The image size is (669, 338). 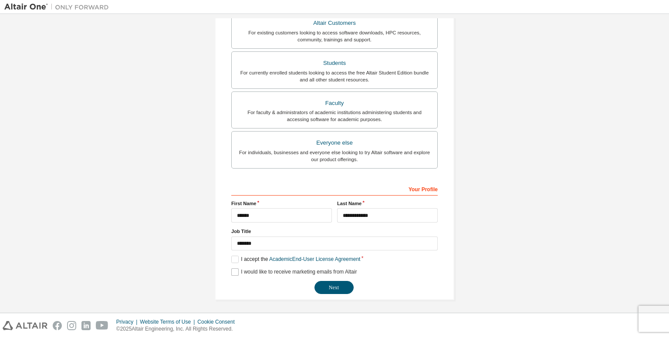 What do you see at coordinates (387, 203) in the screenshot?
I see `label: Last Name` at bounding box center [387, 203].